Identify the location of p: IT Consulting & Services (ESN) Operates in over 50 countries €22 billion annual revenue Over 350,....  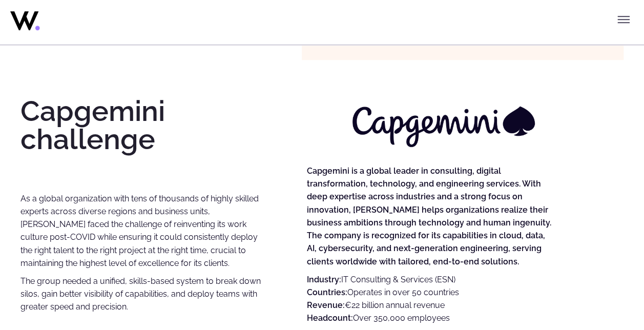
(431, 299).